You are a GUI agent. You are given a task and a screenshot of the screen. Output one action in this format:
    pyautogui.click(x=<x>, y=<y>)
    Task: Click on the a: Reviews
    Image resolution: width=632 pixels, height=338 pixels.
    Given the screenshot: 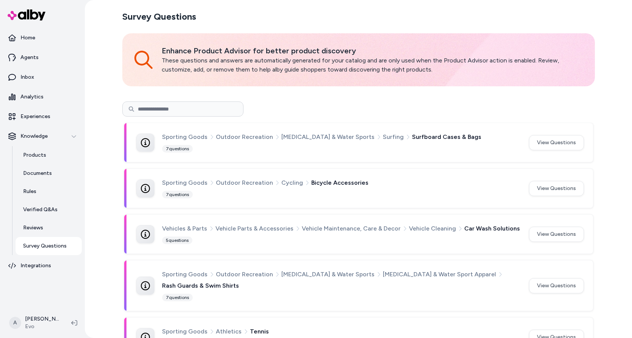 What is the action you would take?
    pyautogui.click(x=48, y=228)
    